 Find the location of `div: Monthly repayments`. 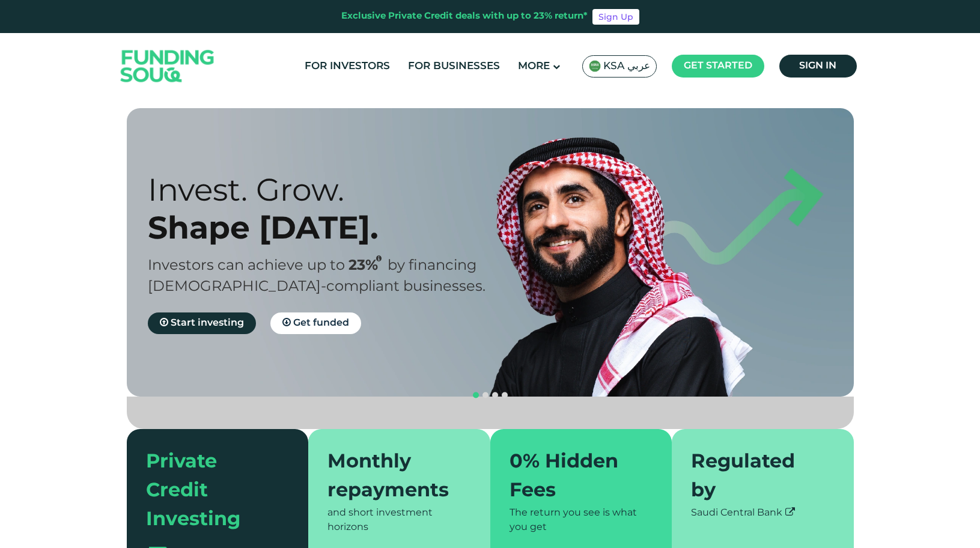

div: Monthly repayments is located at coordinates (392, 477).